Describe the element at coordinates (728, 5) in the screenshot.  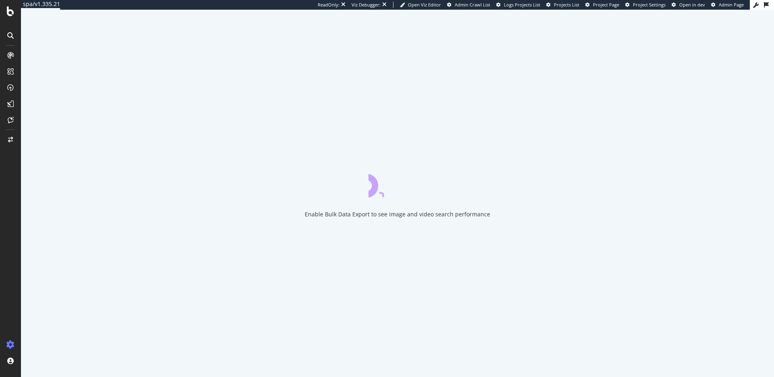
I see `a: Admin Page` at that location.